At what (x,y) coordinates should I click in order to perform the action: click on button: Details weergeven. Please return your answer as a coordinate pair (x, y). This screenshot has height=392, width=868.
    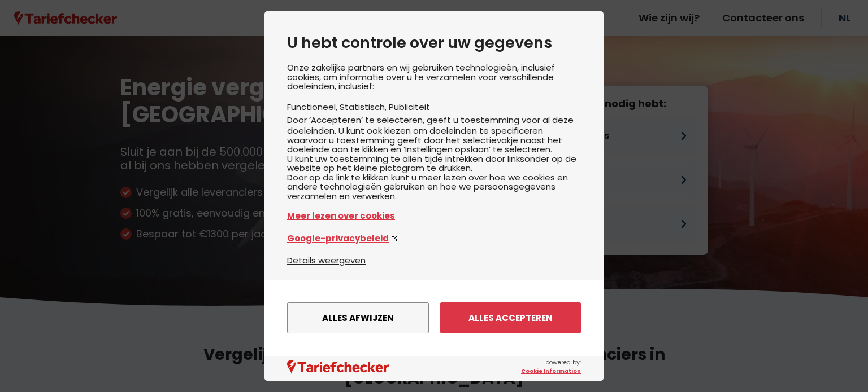
    Looking at the image, I should click on (326, 260).